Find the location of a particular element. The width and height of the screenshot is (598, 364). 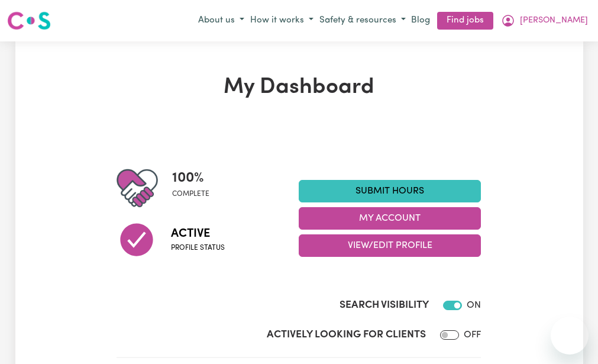

label: Actively Looking for Clients is located at coordinates (346, 335).